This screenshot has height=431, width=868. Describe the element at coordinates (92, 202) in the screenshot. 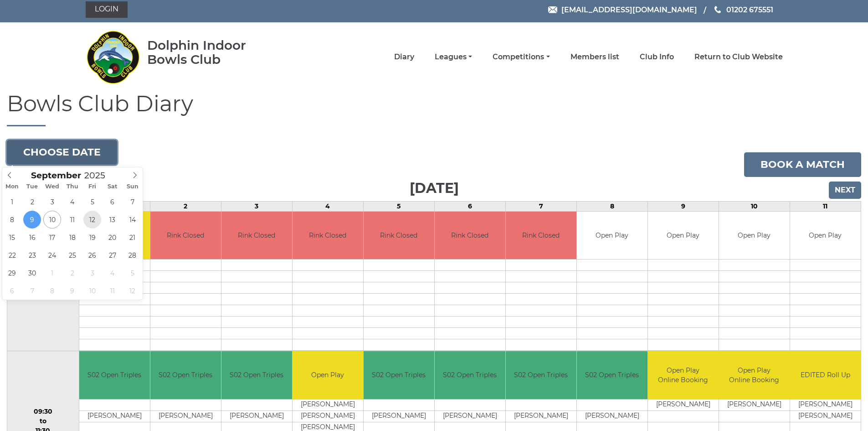

I see `span: September 5, 2025` at that location.